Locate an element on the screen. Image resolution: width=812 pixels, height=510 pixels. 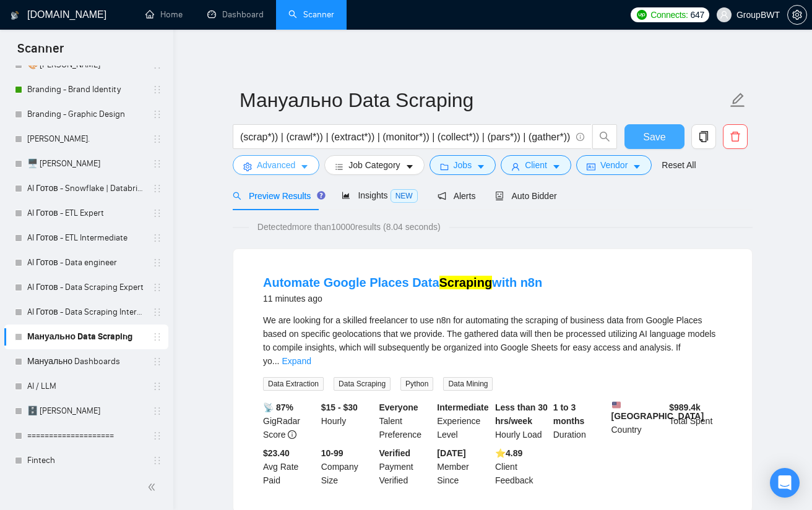
mark: Scraping is located at coordinates (466, 282).